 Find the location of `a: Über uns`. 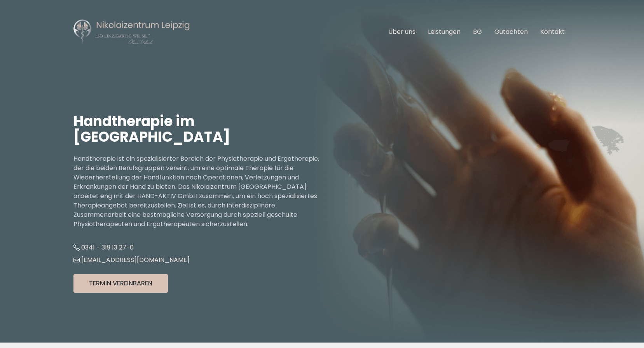

a: Über uns is located at coordinates (402, 32).